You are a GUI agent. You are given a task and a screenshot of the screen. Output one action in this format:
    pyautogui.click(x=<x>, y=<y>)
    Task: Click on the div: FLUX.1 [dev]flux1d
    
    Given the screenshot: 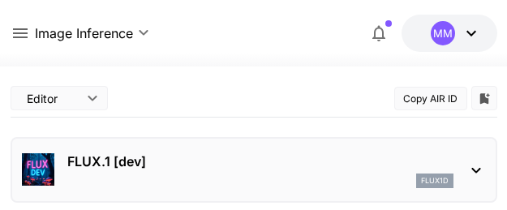 What is the action you would take?
    pyautogui.click(x=254, y=169)
    